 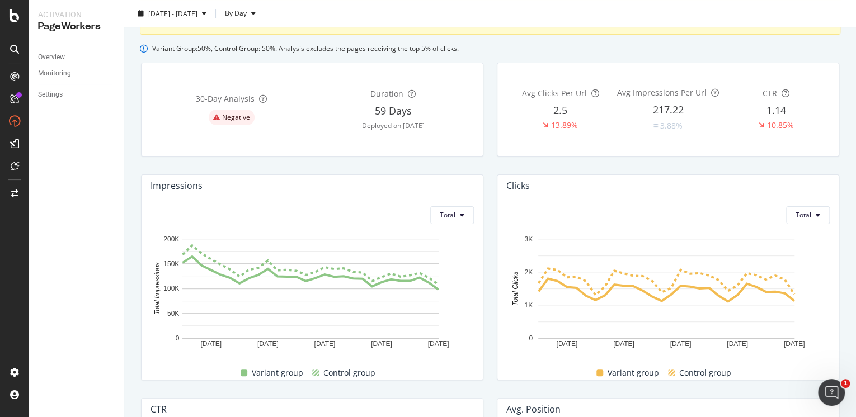 What do you see at coordinates (225, 99) in the screenshot?
I see `div: 30 -Day Analysis` at bounding box center [225, 99].